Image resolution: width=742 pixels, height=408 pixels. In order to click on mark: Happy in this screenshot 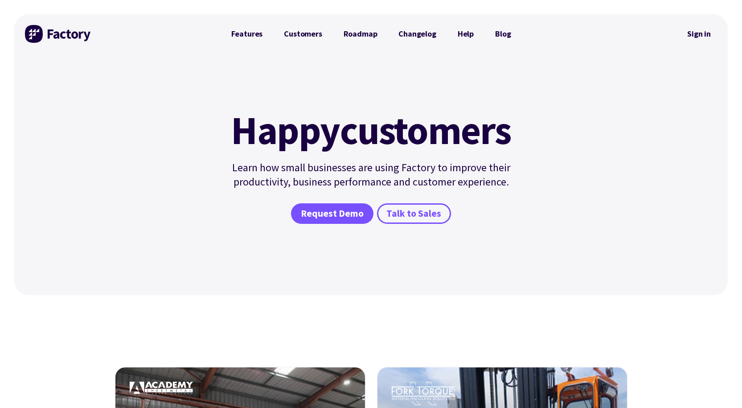, I will do `click(285, 130)`.